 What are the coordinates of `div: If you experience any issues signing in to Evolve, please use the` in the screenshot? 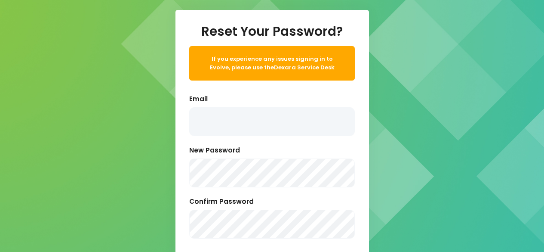 It's located at (272, 63).